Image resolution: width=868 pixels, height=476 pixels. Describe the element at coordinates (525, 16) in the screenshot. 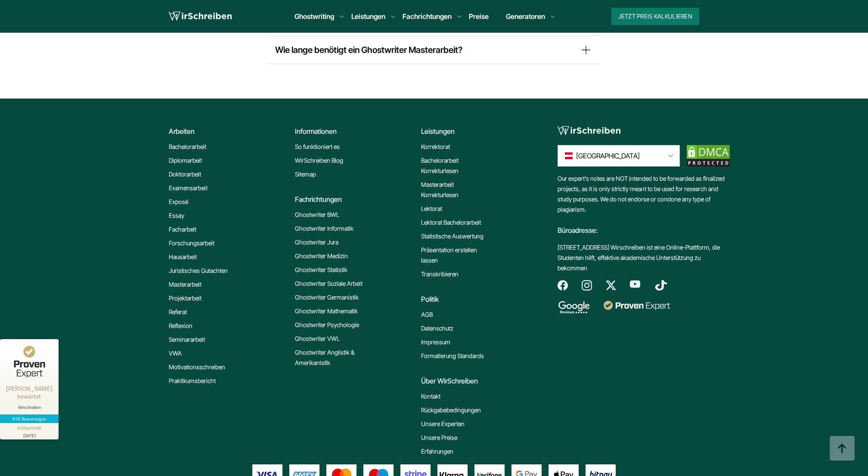

I see `a: Generatoren` at that location.